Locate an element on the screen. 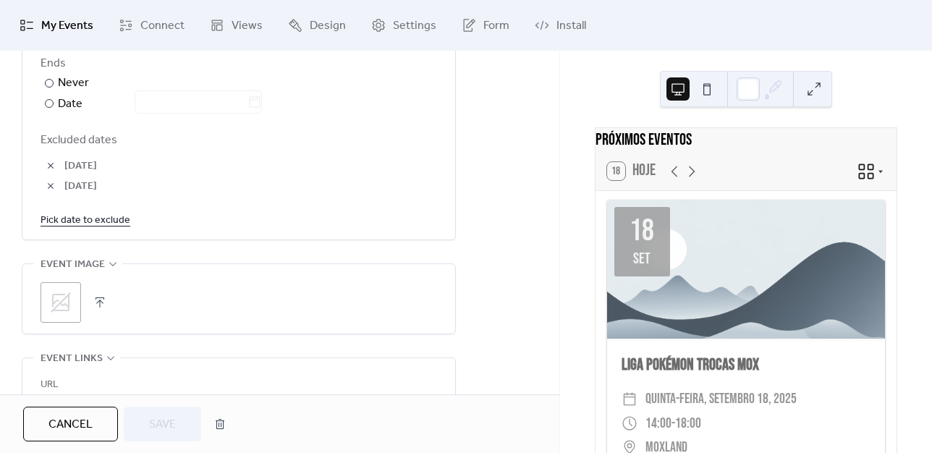 Image resolution: width=932 pixels, height=453 pixels. a: Views is located at coordinates (236, 25).